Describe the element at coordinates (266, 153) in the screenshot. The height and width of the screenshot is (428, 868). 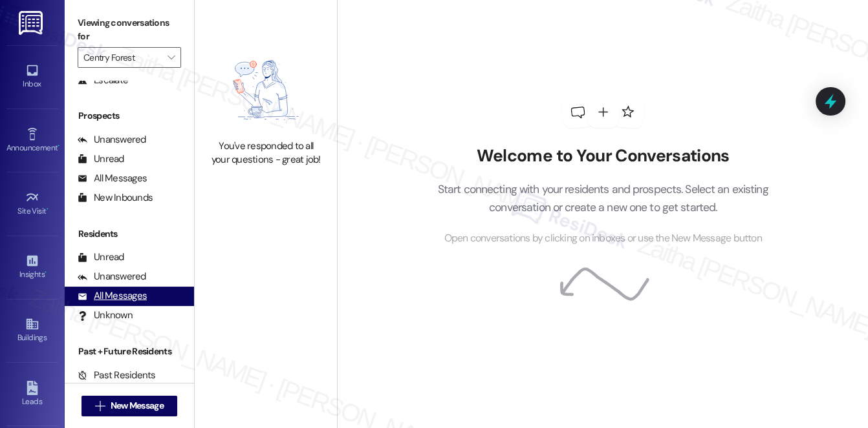
I see `div: You've responded to all your questions - great job!` at that location.